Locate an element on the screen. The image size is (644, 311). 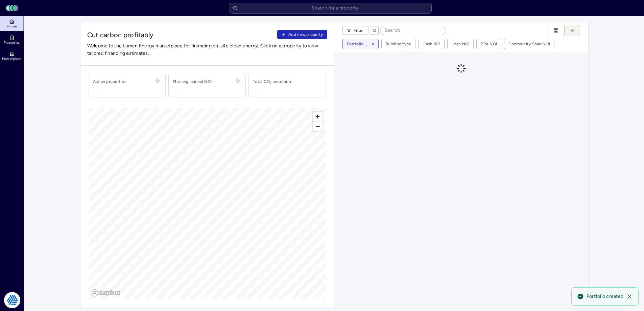
div: Portfolio: , is located at coordinates (357, 44).